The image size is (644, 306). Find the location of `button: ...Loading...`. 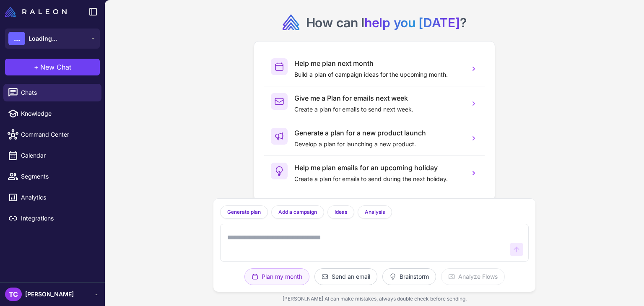

button: ...Loading... is located at coordinates (52, 38).